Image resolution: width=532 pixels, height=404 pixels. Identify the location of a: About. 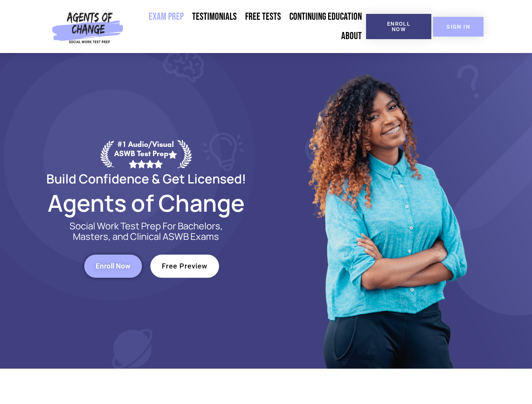
(351, 36).